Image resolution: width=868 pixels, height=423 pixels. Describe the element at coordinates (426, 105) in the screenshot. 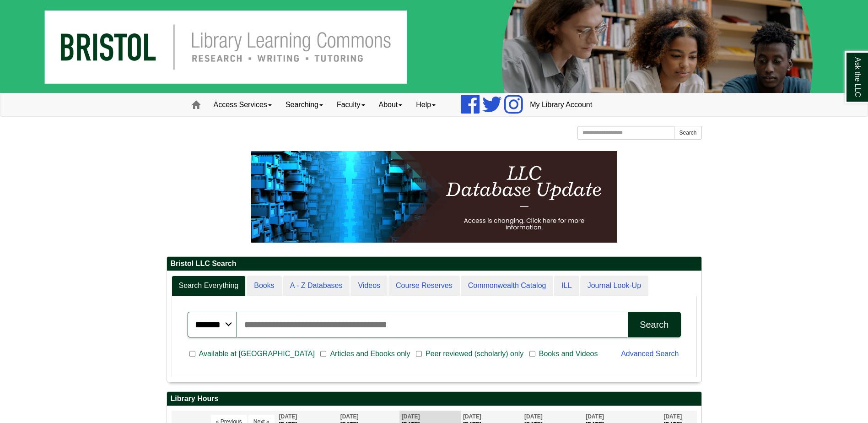

I see `a: Help` at that location.